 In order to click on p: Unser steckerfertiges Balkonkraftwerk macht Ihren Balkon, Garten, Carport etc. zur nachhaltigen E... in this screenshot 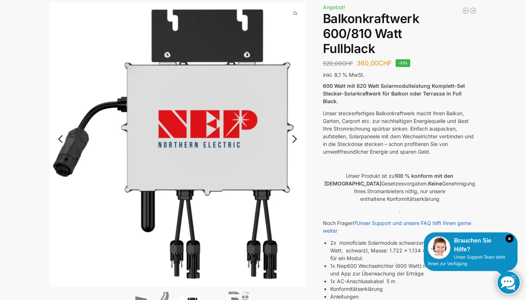, I will do `click(400, 132)`.